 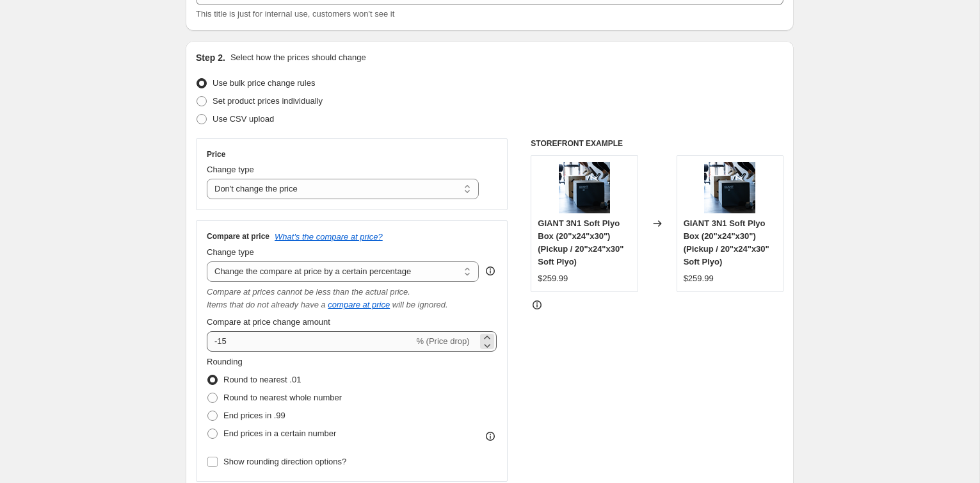 What do you see at coordinates (211, 58) in the screenshot?
I see `h2: Step 2.` at bounding box center [211, 58].